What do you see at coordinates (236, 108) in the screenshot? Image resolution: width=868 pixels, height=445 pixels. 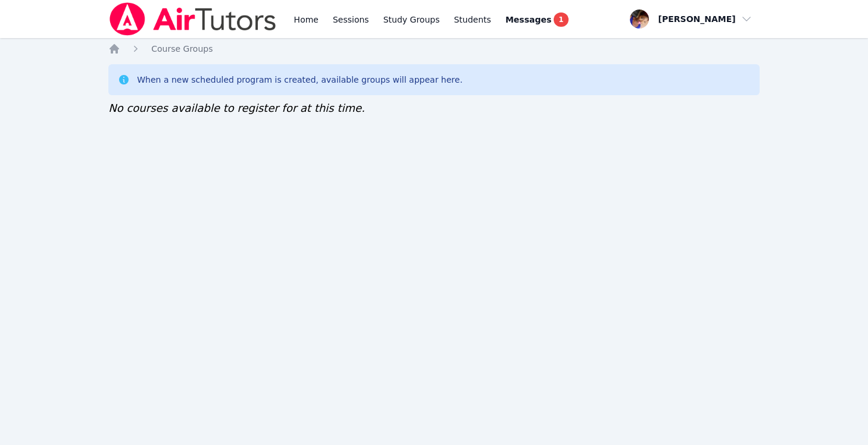 I see `span: No courses available to register for at this time.` at bounding box center [236, 108].